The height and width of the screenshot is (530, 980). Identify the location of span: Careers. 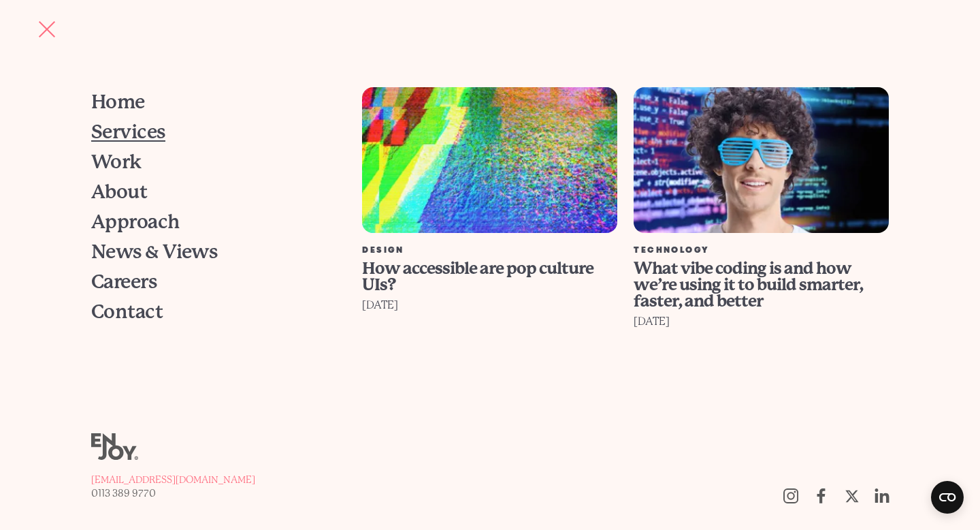
(124, 282).